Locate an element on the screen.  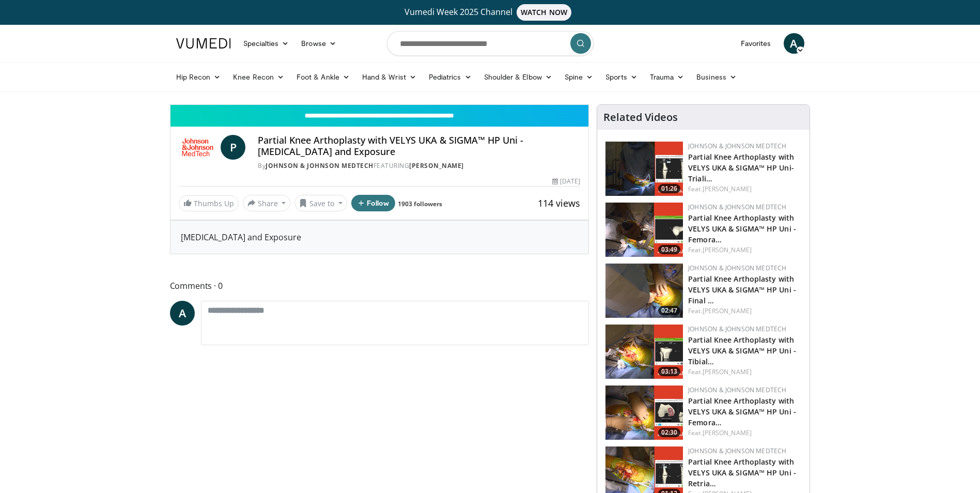
a: Hip Recon is located at coordinates (198, 77).